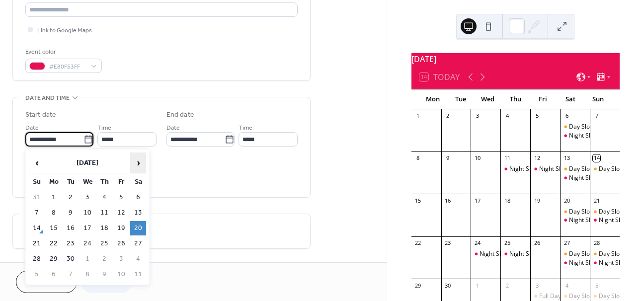 This screenshot has height=301, width=644. Describe the element at coordinates (507, 243) in the screenshot. I see `div: 25` at that location.